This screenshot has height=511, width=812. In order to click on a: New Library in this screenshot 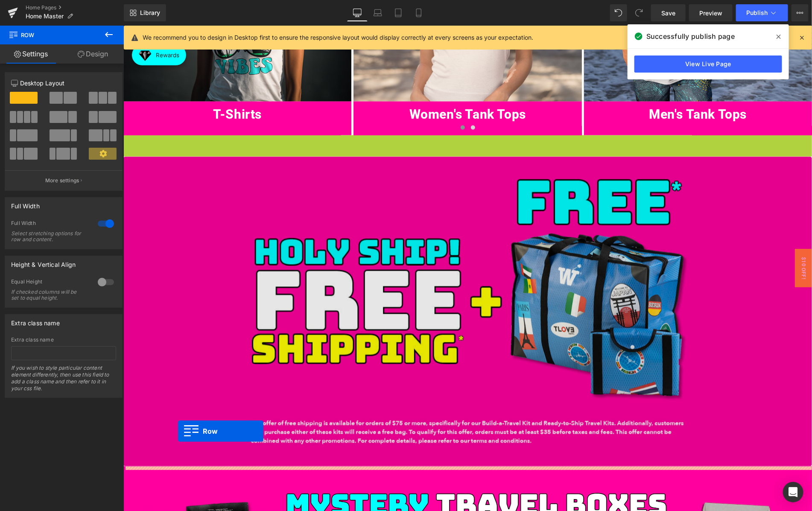, I will do `click(145, 13)`.